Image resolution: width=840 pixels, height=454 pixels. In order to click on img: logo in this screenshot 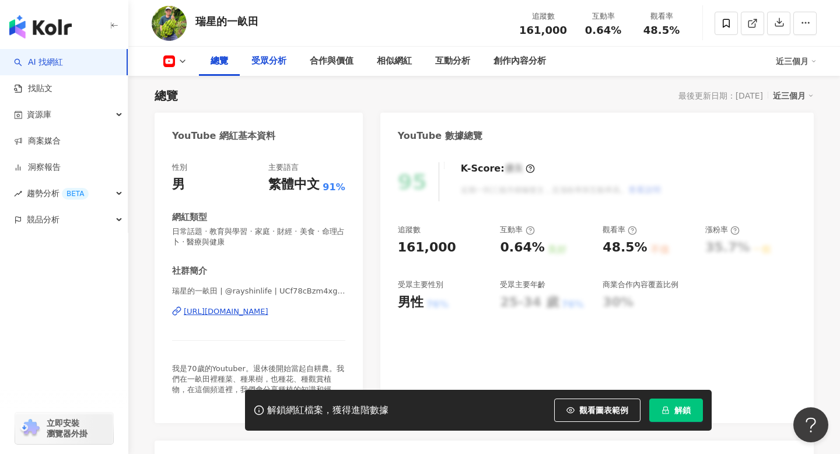, I will do `click(40, 27)`.